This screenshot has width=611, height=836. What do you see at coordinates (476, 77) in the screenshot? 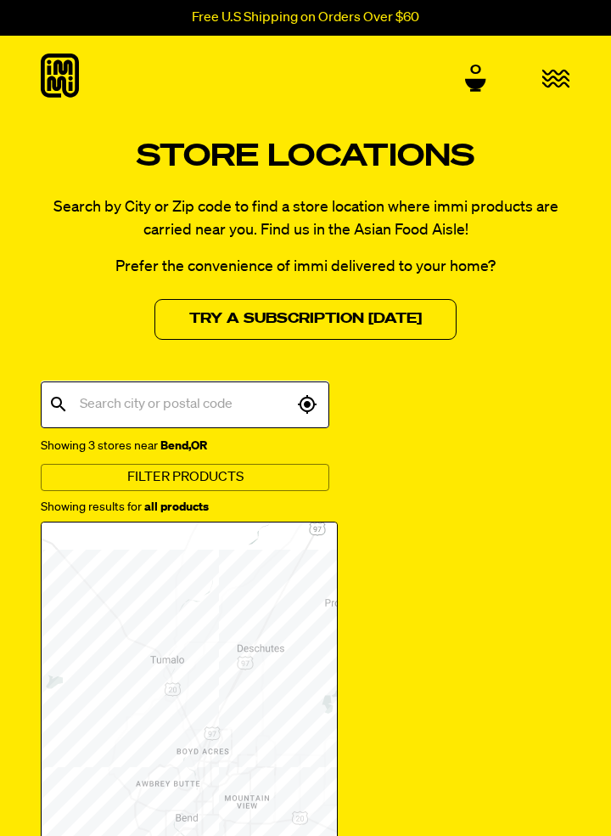
I see `a: 0` at bounding box center [476, 77].